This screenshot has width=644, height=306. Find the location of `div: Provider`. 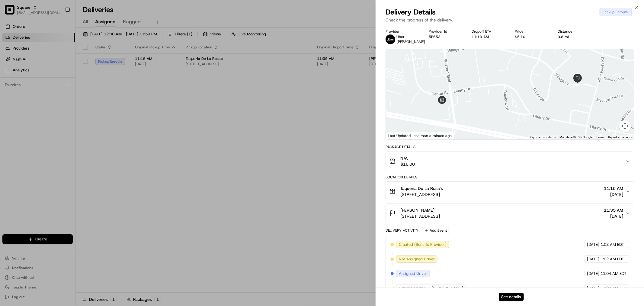

div: Provider is located at coordinates (403, 31).